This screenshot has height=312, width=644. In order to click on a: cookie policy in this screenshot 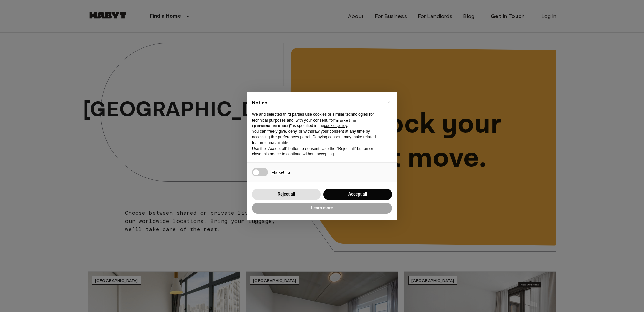, I will do `click(336, 126)`.